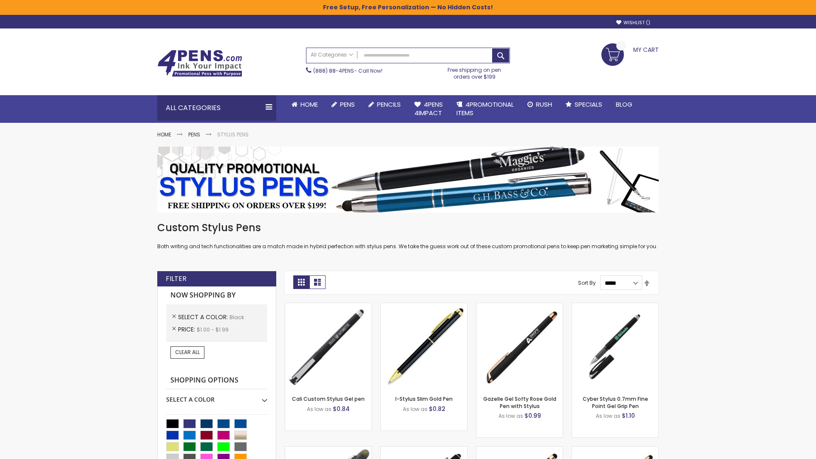 This screenshot has width=816, height=459. What do you see at coordinates (615, 306) in the screenshot?
I see `a: Cyber Stylus 0.7mm Fine Point Gel Grip Pen-Black` at bounding box center [615, 306].